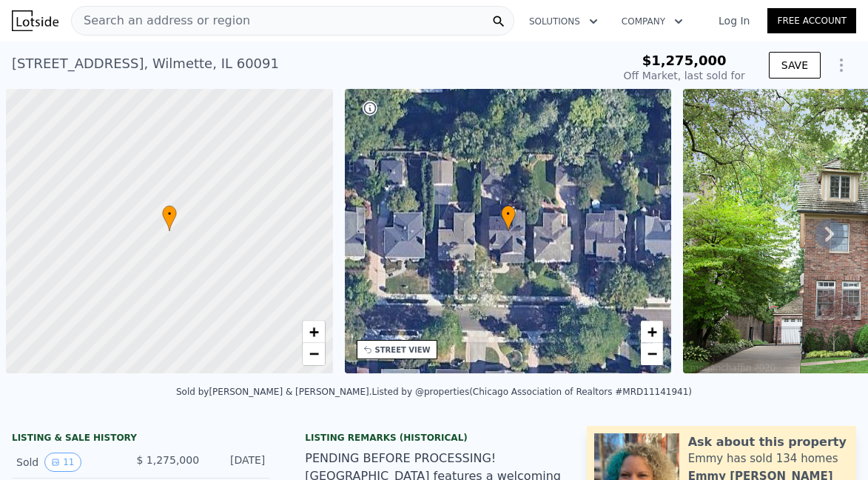 The image size is (868, 480). I want to click on img: Lotside, so click(35, 21).